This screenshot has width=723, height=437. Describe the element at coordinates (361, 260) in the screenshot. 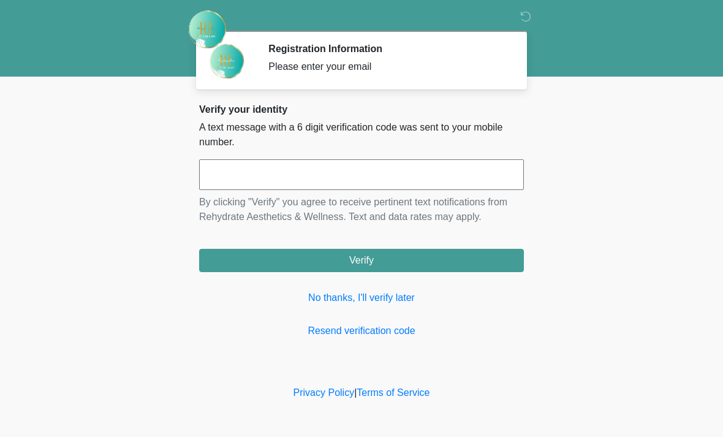

I see `button: Verify` at that location.